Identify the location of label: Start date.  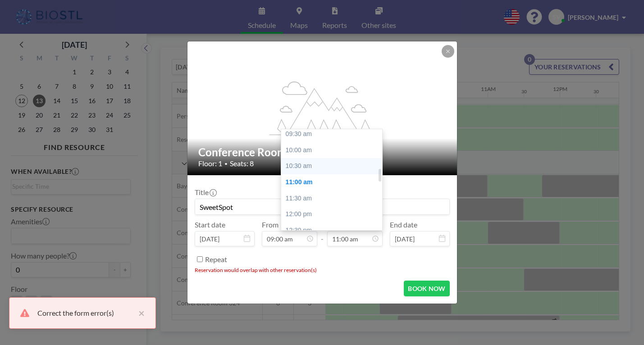
(210, 225).